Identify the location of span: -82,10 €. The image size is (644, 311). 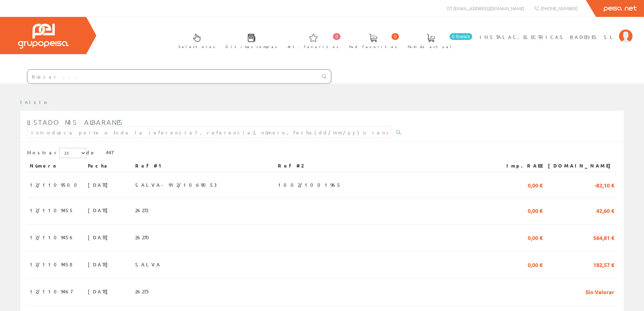
(605, 185).